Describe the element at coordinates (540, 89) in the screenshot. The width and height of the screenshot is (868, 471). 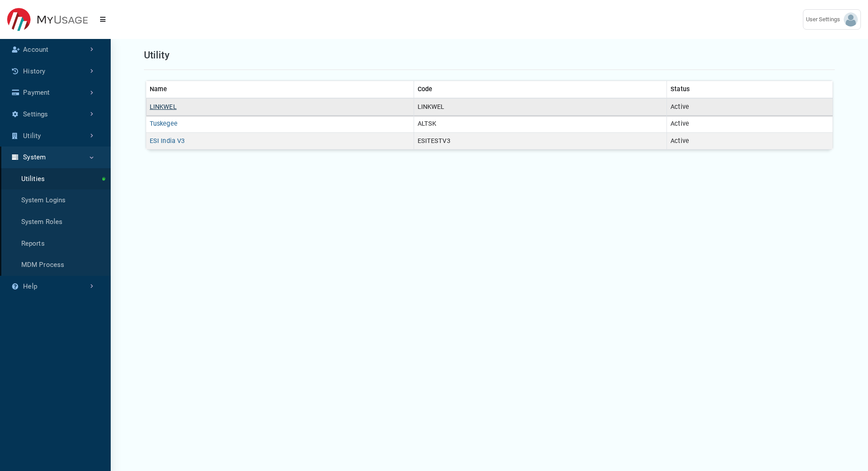
I see `th: Code` at that location.